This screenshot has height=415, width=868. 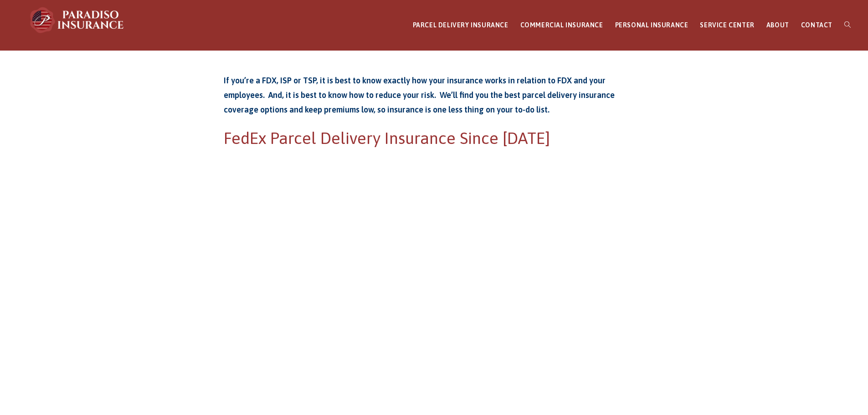 What do you see at coordinates (78, 20) in the screenshot?
I see `img: Paradiso Insurance` at bounding box center [78, 20].